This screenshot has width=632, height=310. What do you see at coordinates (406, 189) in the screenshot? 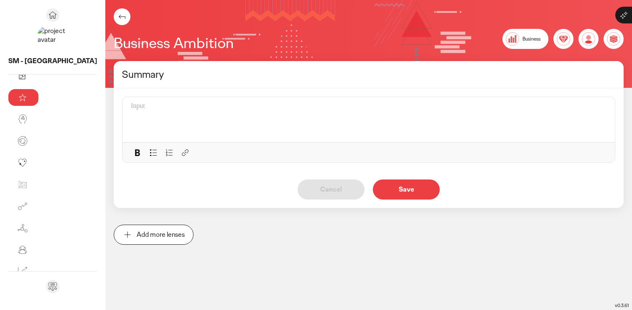
I see `p: Save` at bounding box center [406, 189].